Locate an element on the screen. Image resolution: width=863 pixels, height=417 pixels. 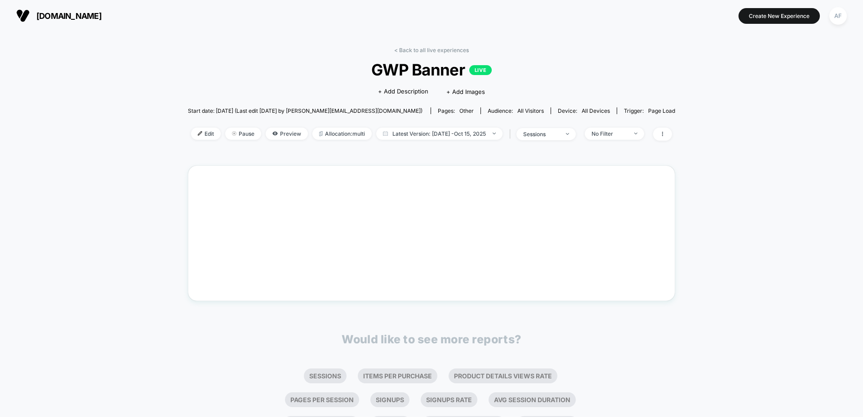
img: edit is located at coordinates (200, 133).